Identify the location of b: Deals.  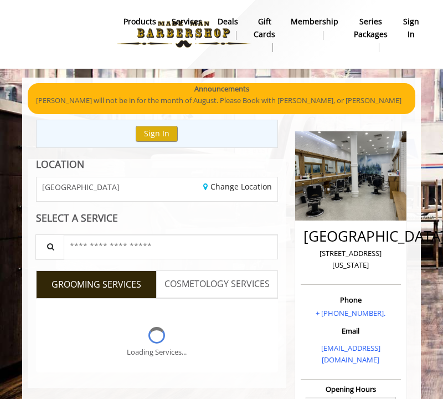
(228, 22).